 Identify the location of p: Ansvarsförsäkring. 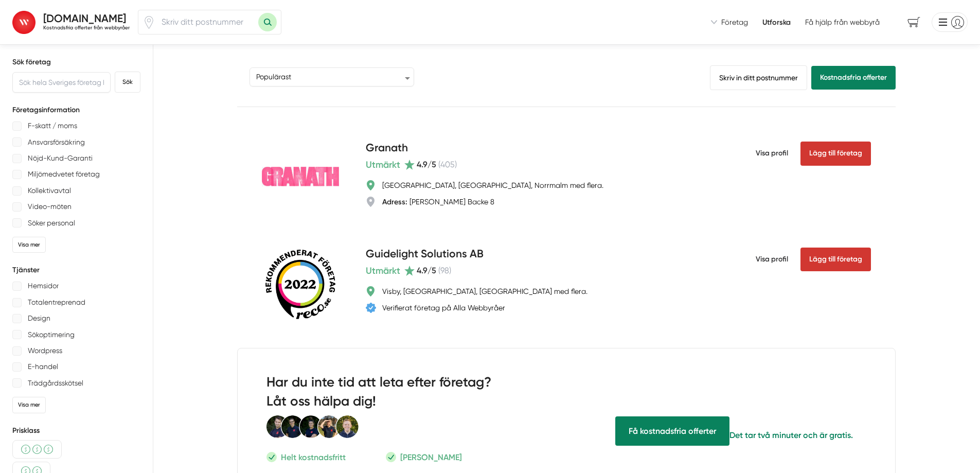
(56, 142).